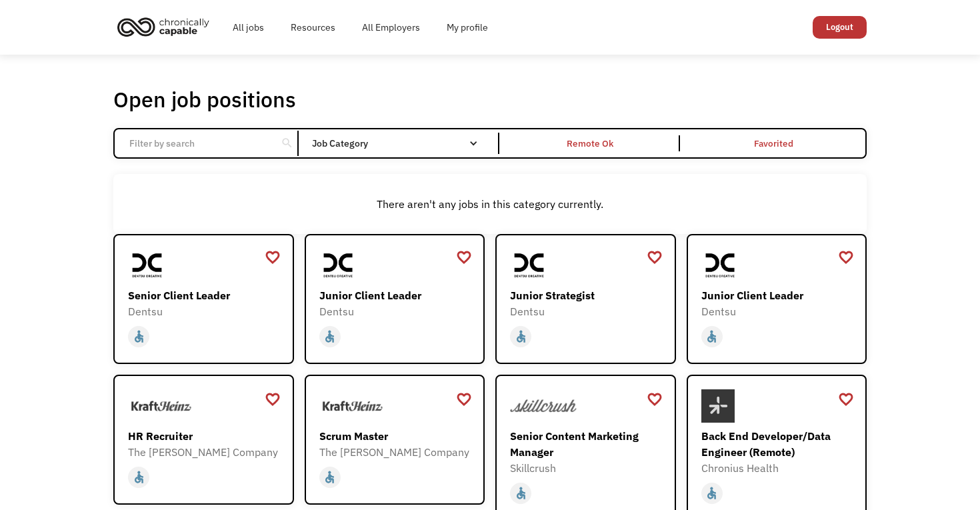 Image resolution: width=980 pixels, height=510 pixels. What do you see at coordinates (164, 27) in the screenshot?
I see `img: Chronically Capable logo` at bounding box center [164, 27].